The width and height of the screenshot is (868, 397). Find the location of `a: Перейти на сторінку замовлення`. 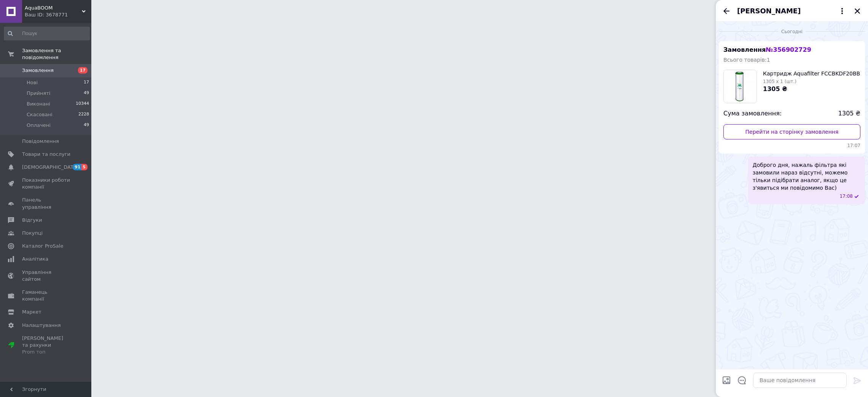

a: Перейти на сторінку замовлення is located at coordinates (791, 131).